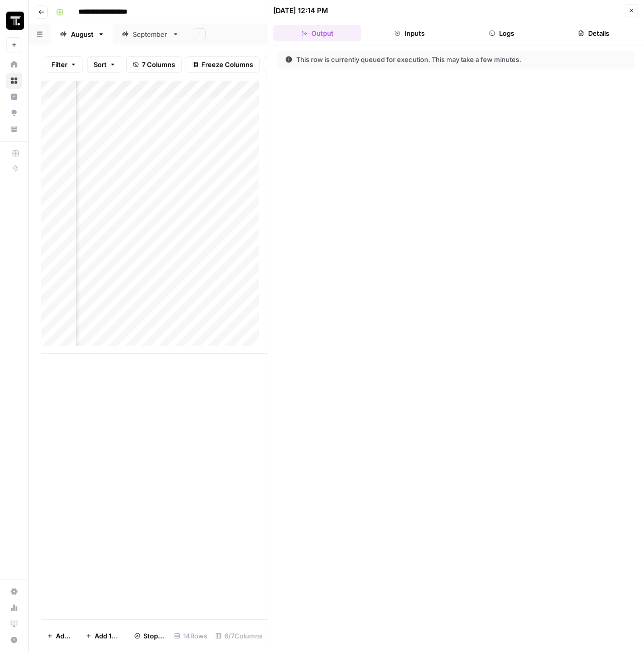 The width and height of the screenshot is (644, 652). What do you see at coordinates (14, 129) in the screenshot?
I see `a: Your Data` at bounding box center [14, 129].